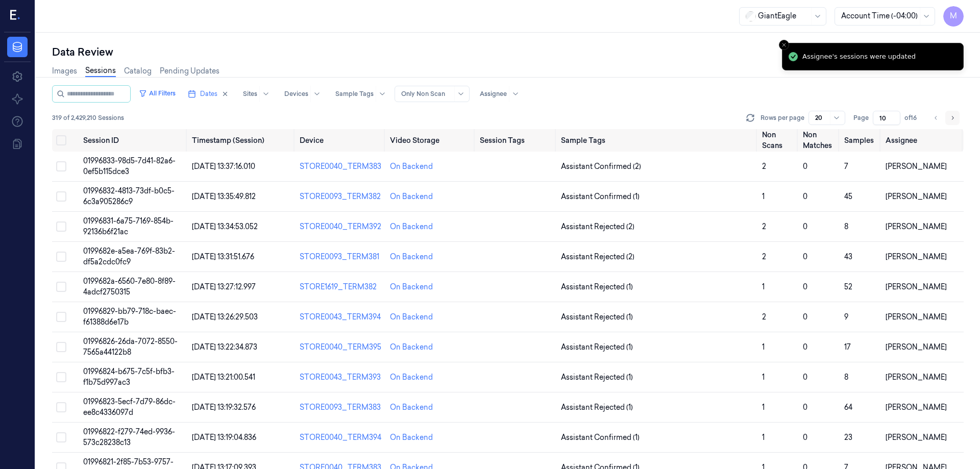  What do you see at coordinates (600, 166) in the screenshot?
I see `span: Assistant Confirmed (2)` at bounding box center [600, 166].